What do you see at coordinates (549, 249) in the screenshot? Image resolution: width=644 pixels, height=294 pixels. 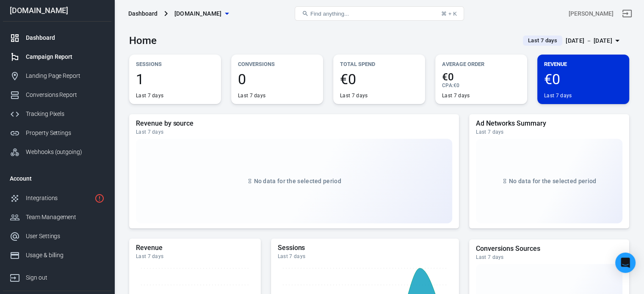 I see `h5: Conversions Sources` at bounding box center [549, 249].